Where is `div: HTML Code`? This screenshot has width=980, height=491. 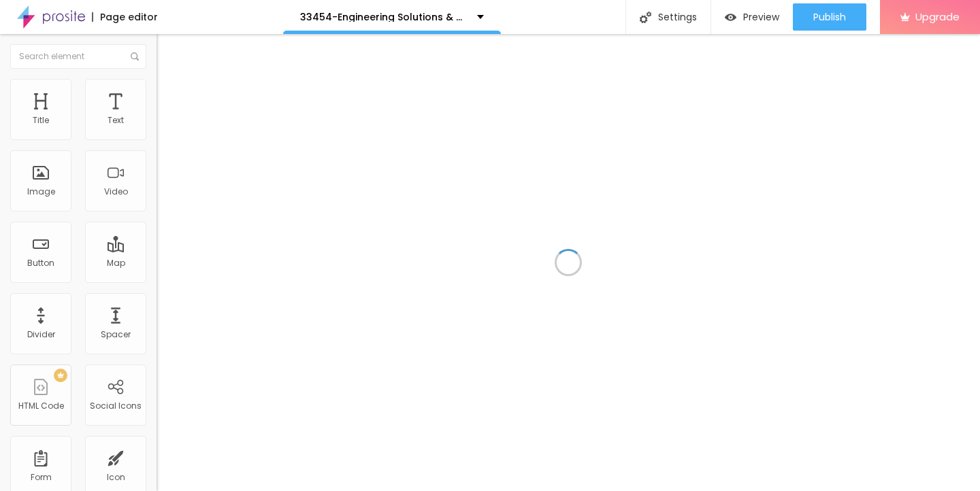
div: HTML Code is located at coordinates (41, 406).